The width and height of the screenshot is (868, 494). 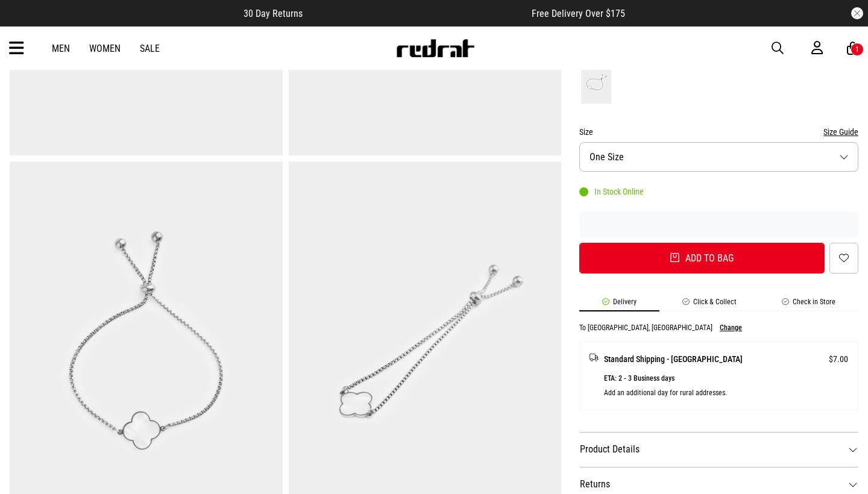 What do you see at coordinates (839, 359) in the screenshot?
I see `span: $7.00` at bounding box center [839, 359].